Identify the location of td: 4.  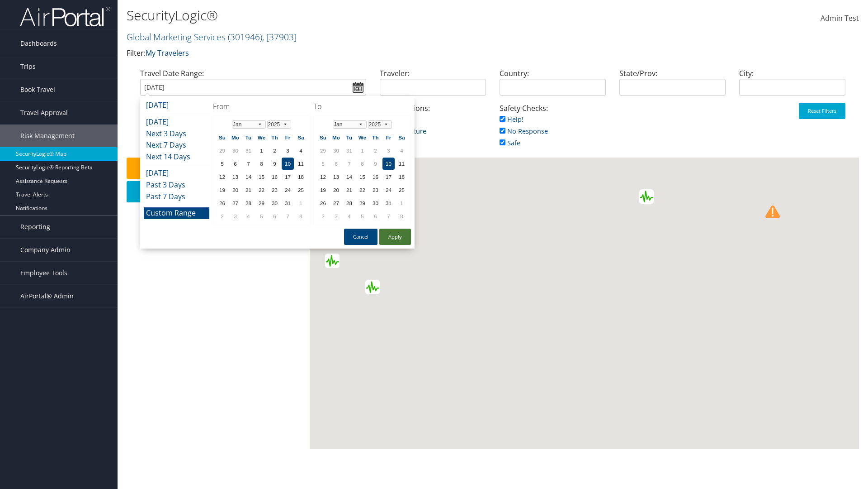
(248, 216).